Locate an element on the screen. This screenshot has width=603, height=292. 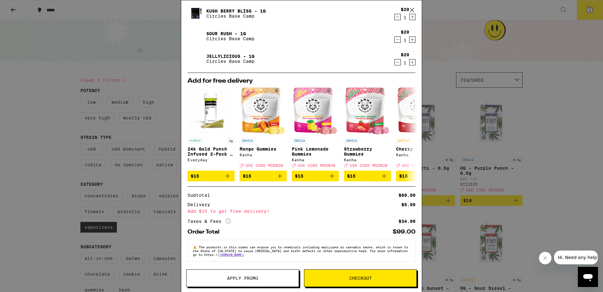
p: Pink Lemonade Gummies is located at coordinates (315, 151).